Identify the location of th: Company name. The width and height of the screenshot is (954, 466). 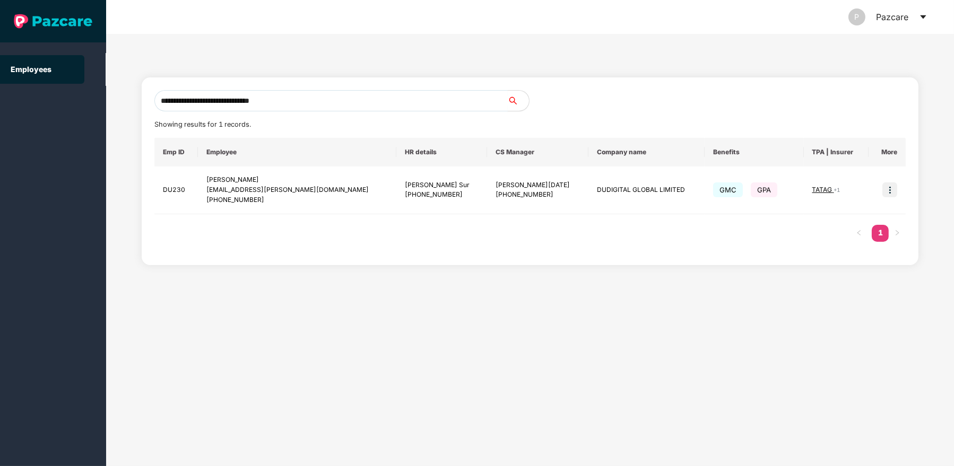
(647, 152).